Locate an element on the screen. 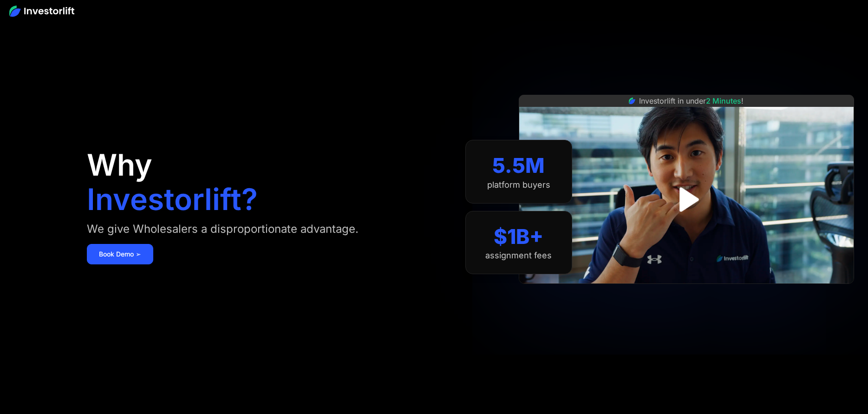 The image size is (868, 414). a: open lightbox is located at coordinates (686, 199).